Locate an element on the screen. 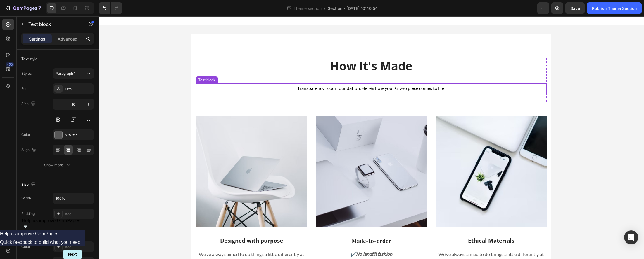  div: Text style is located at coordinates (29, 59).